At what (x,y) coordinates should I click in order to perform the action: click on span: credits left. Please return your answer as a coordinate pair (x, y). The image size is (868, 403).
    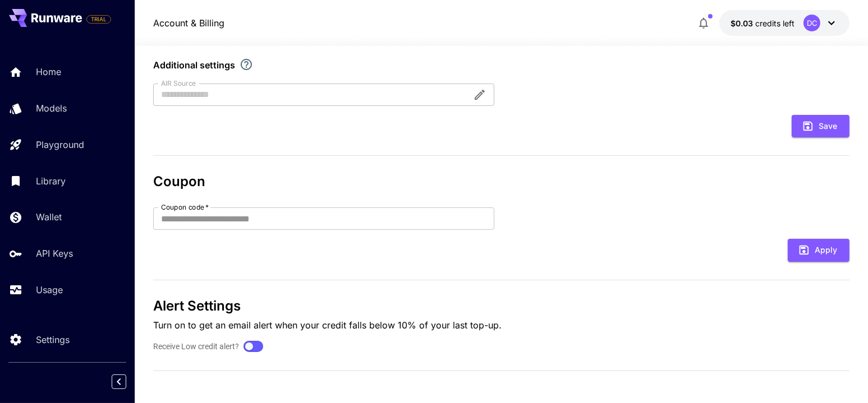
    Looking at the image, I should click on (775, 23).